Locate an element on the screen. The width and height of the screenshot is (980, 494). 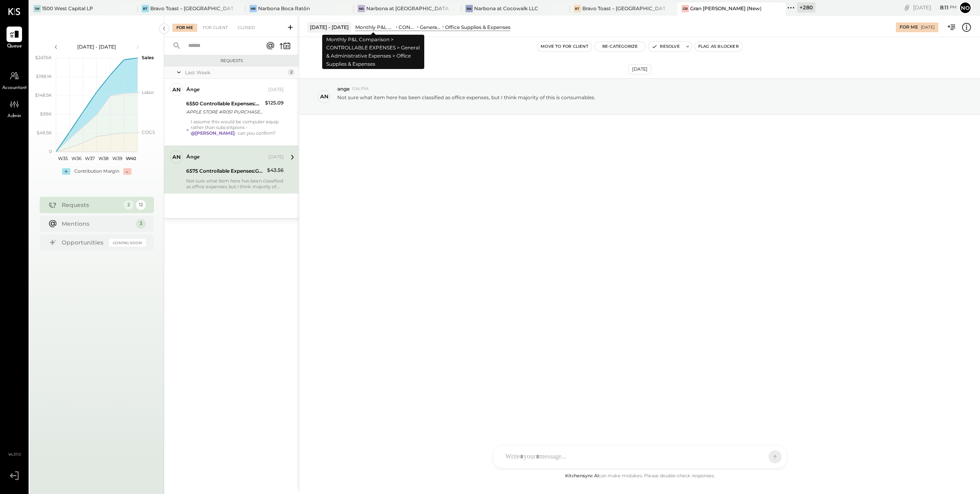
text: $247.6K is located at coordinates (43, 58).